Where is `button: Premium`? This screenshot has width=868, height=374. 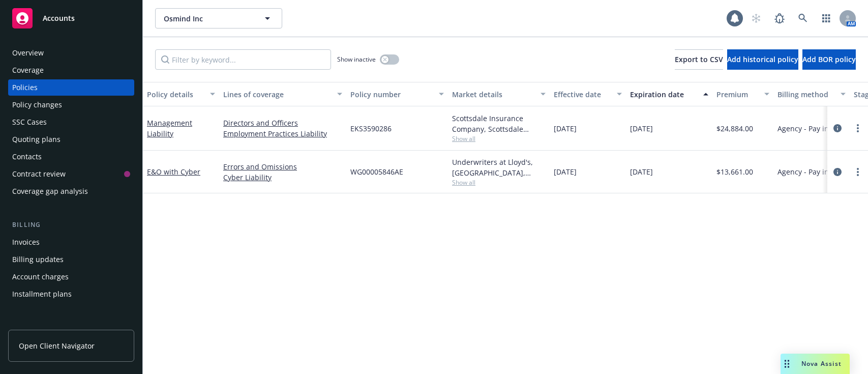 button: Premium is located at coordinates (743, 94).